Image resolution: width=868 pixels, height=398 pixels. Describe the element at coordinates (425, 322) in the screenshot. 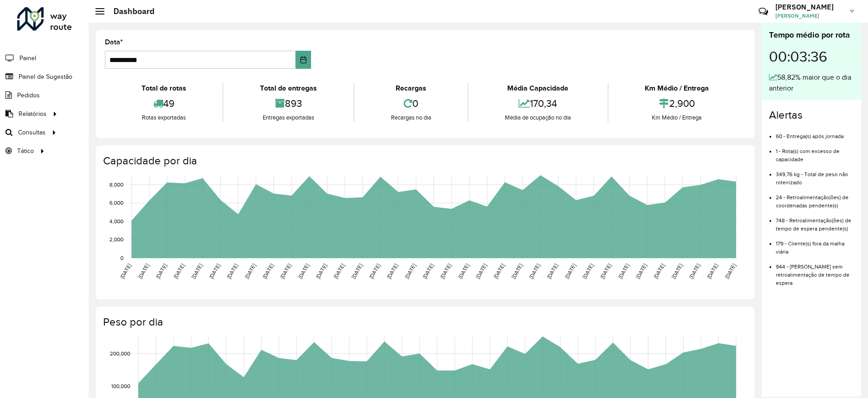

I see `h4: Peso por dia` at that location.